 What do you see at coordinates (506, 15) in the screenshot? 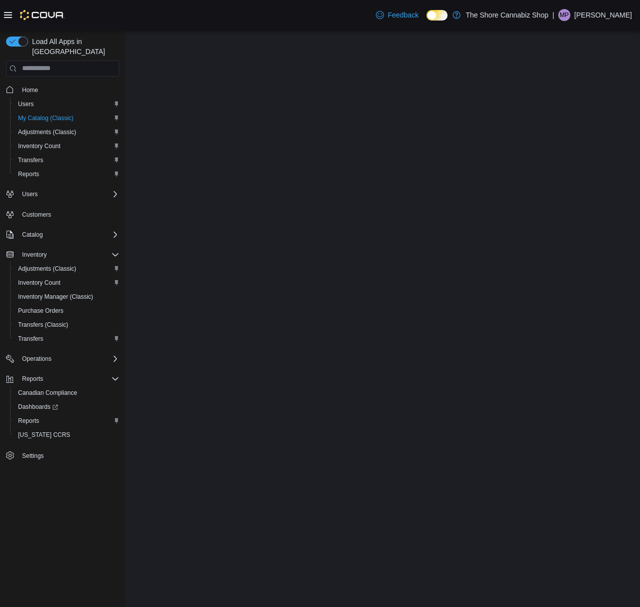
I see `p: The Shore Cannabiz Shop` at bounding box center [506, 15].